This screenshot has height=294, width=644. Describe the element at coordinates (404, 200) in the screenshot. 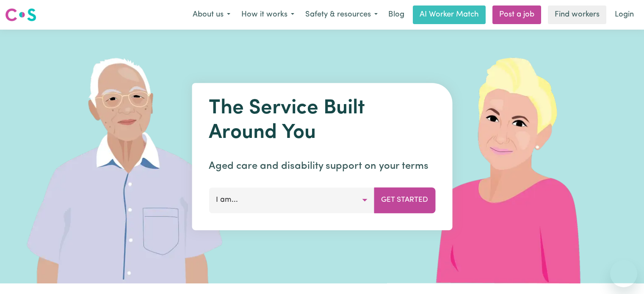

I see `button: Get Started` at that location.